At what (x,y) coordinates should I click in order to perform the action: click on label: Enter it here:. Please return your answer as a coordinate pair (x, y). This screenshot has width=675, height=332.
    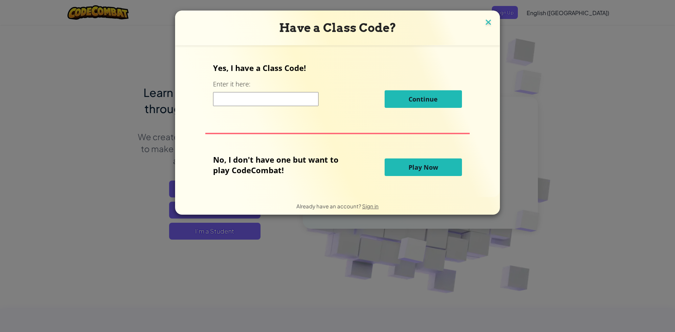
    Looking at the image, I should click on (232, 84).